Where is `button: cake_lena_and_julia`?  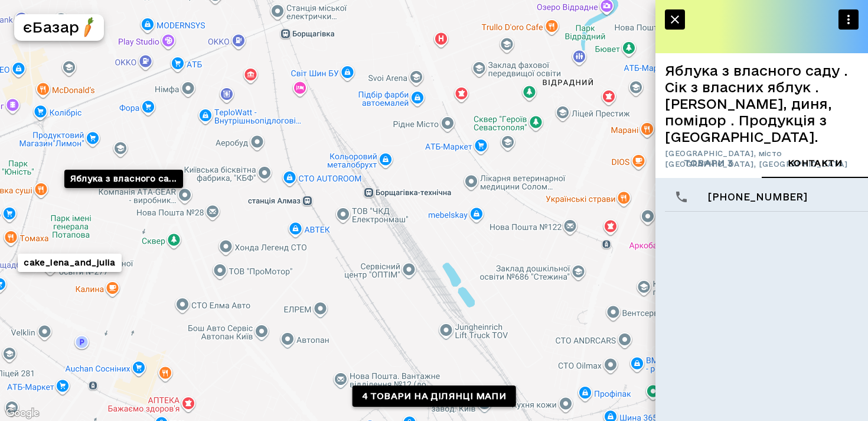 button: cake_lena_and_julia is located at coordinates (70, 263).